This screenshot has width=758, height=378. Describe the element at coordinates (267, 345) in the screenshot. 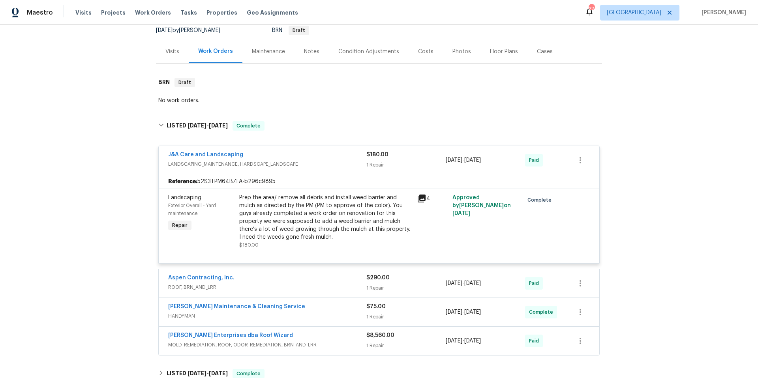

I see `span: MOLD_REMEDIATION, ROOF, ODOR_REMEDIATION, BRN_AND_LRR` at that location.